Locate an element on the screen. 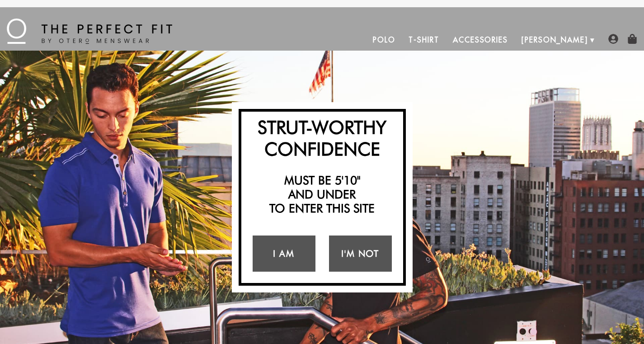  a: Polo is located at coordinates (384, 40).